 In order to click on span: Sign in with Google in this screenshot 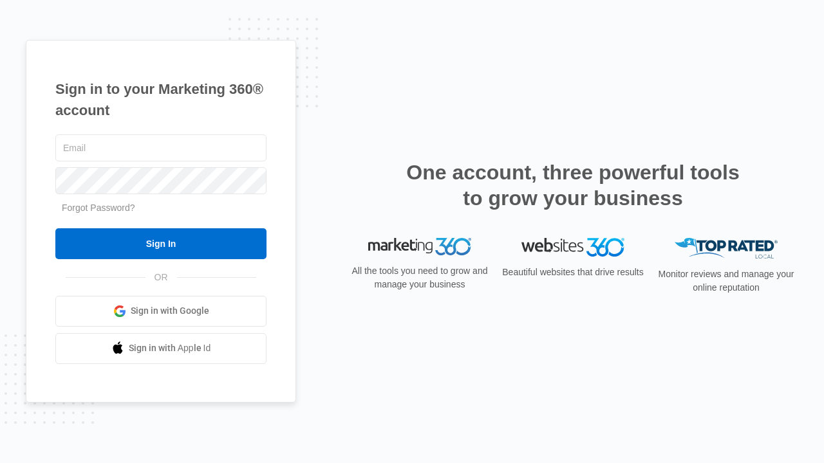, I will do `click(170, 311)`.